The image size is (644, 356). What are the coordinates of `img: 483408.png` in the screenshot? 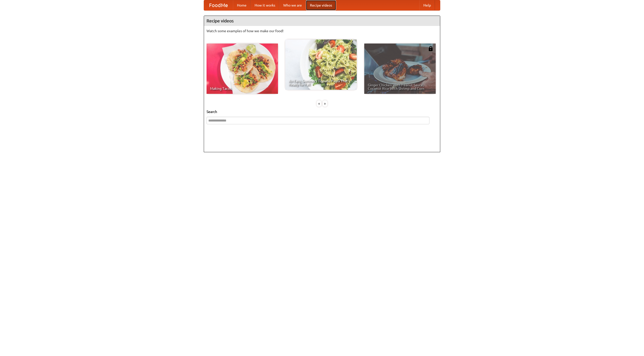 It's located at (431, 49).